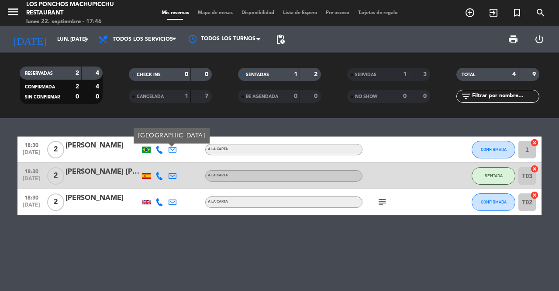  What do you see at coordinates (540, 39) in the screenshot?
I see `div: LOG OUT` at bounding box center [540, 39].